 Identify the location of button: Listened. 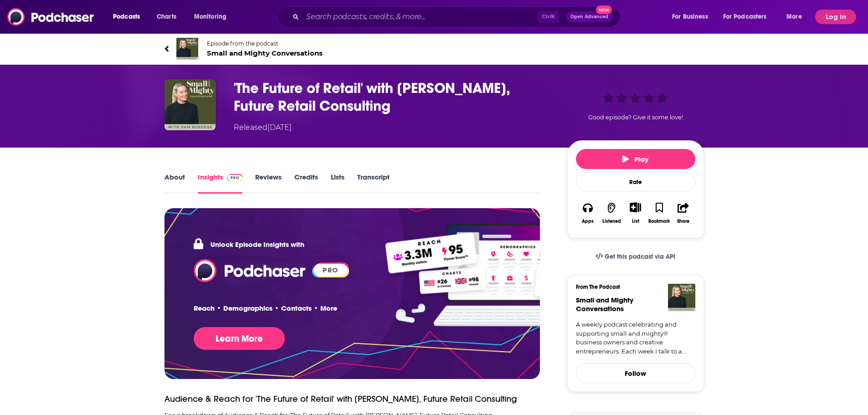
(611, 212).